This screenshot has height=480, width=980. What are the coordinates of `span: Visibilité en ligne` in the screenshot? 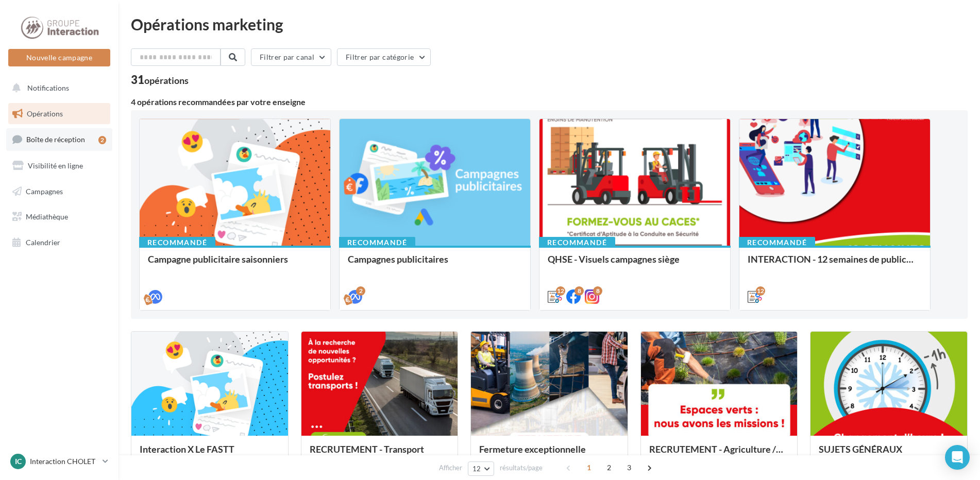 It's located at (55, 165).